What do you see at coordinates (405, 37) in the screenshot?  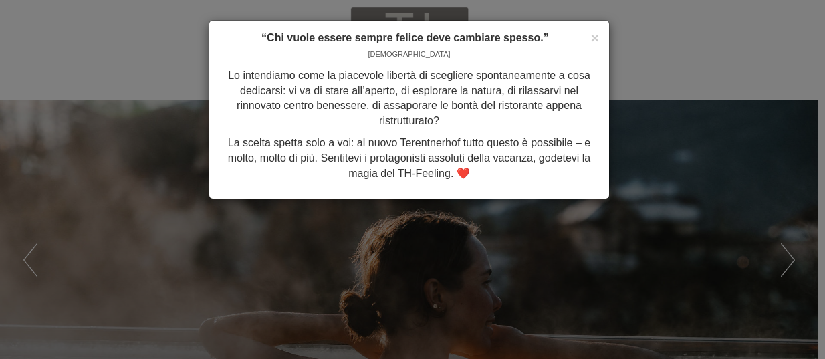 I see `strong: “Chi vuole essere sempre felice deve cambiare spesso.”` at bounding box center [405, 37].